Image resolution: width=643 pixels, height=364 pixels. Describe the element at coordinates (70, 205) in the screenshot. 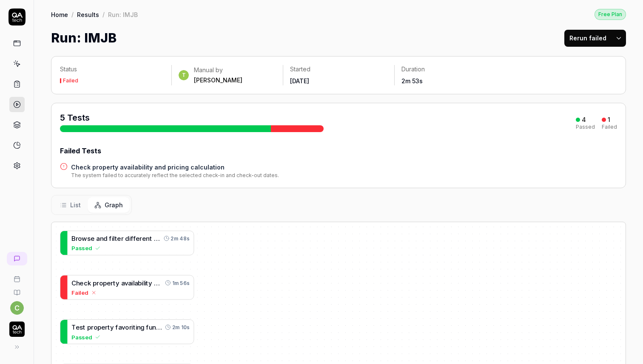

I see `button: List` at that location.